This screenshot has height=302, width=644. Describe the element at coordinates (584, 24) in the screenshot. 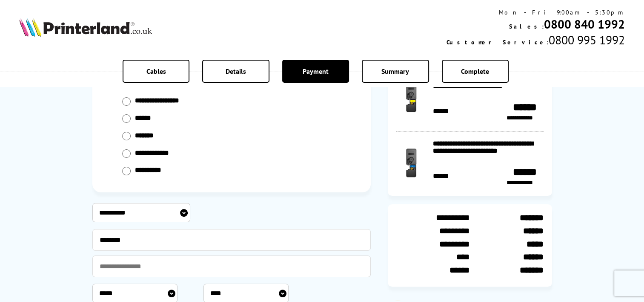

I see `a: 0800 840 1992` at that location.